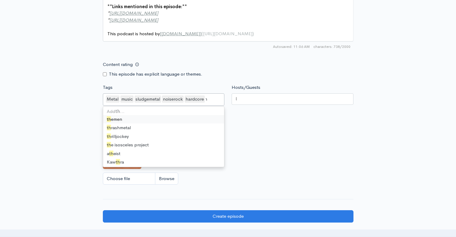  What do you see at coordinates (118, 65) in the screenshot?
I see `label: Content rating` at bounding box center [118, 65].